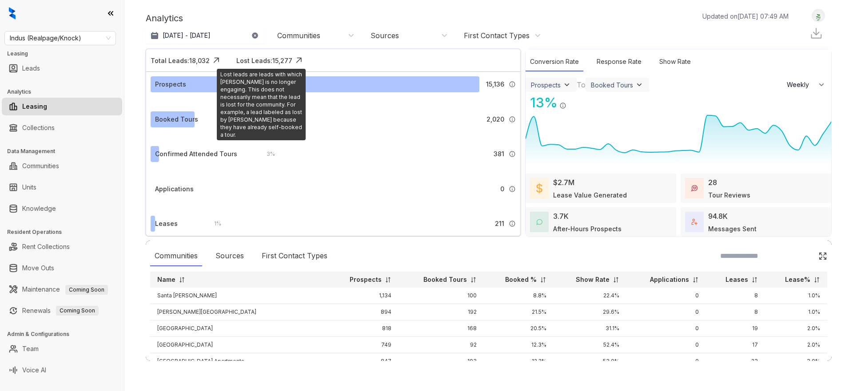 The height and width of the screenshot is (391, 853). Describe the element at coordinates (299, 36) in the screenshot. I see `div: Communities` at that location.